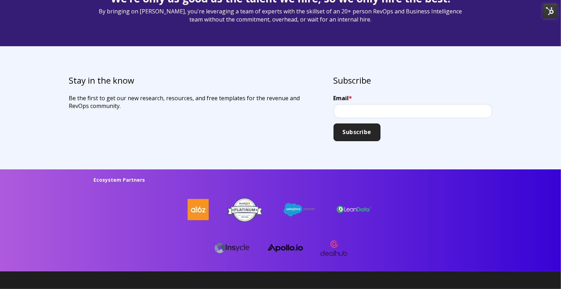  I want to click on img: apollo logo, so click(285, 248).